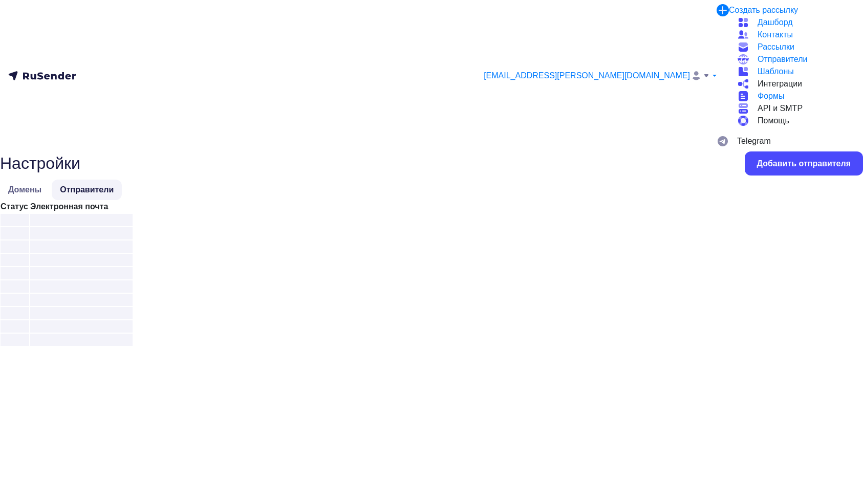 The height and width of the screenshot is (504, 863). Describe the element at coordinates (775, 22) in the screenshot. I see `span: Дашборд` at that location.